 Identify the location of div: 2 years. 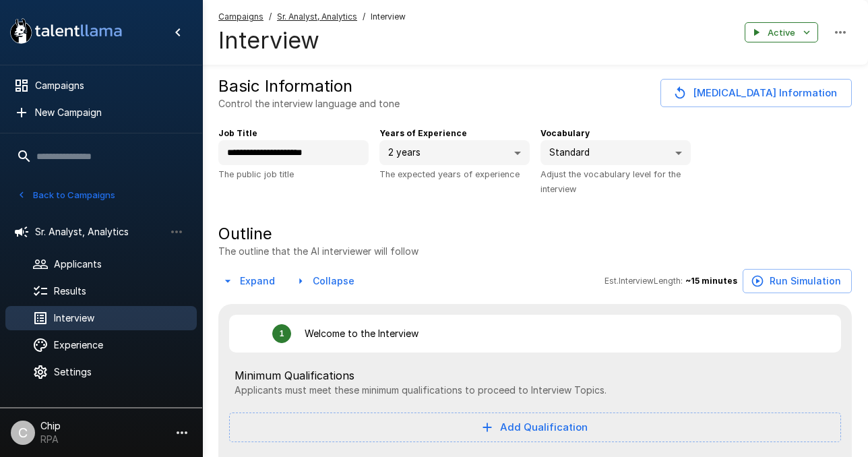
(455, 153).